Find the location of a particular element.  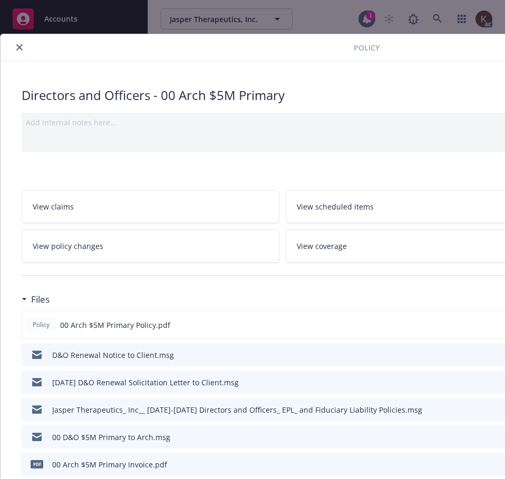

div: D&O Renewal Notice to Client.msg is located at coordinates (113, 355).